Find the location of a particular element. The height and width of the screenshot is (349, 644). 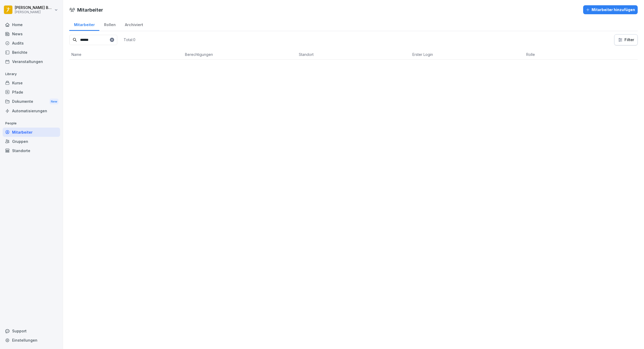

a: Rollen is located at coordinates (110, 24).